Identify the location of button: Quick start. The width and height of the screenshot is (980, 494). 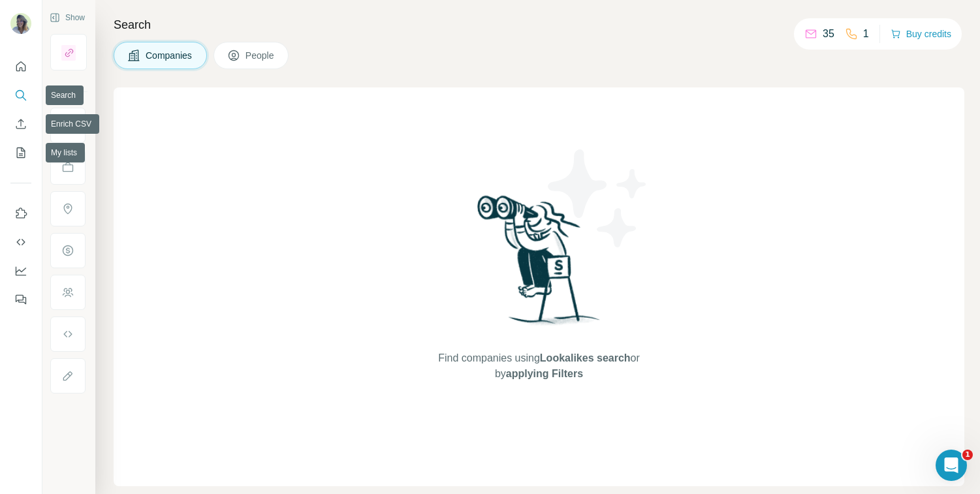
(21, 67).